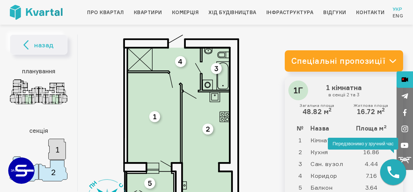  I want to click on th: Площа м, so click(374, 128).